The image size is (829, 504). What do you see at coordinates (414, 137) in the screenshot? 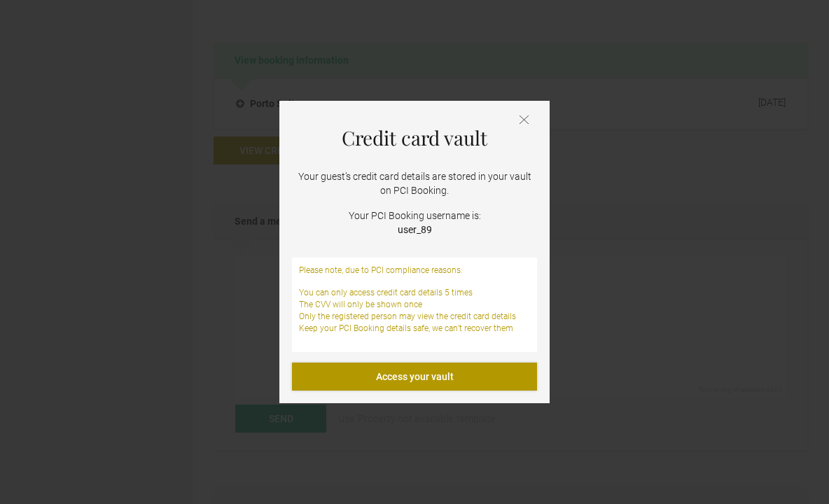
I see `h4: Credit card vault` at bounding box center [414, 137].